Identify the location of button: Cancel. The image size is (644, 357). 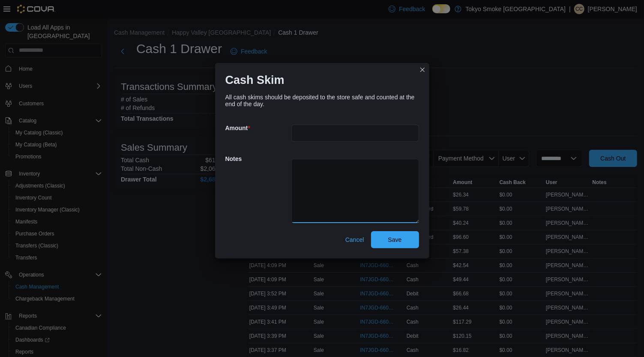
(355, 240).